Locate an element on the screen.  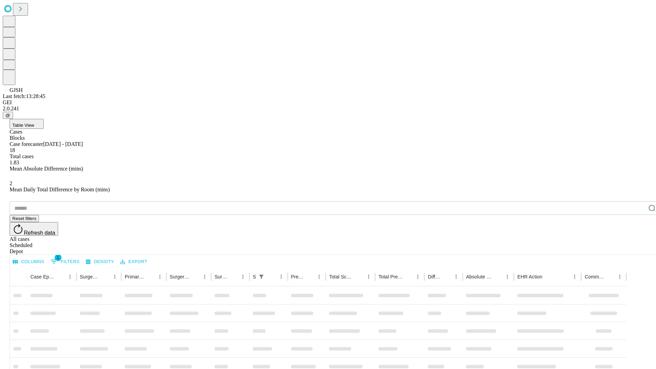
button: Table View is located at coordinates (27, 124).